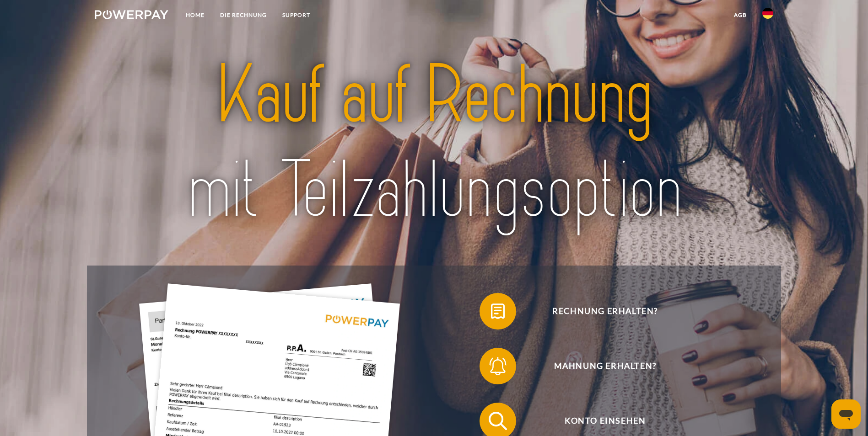  I want to click on a: Rechnung erhalten?, so click(598, 311).